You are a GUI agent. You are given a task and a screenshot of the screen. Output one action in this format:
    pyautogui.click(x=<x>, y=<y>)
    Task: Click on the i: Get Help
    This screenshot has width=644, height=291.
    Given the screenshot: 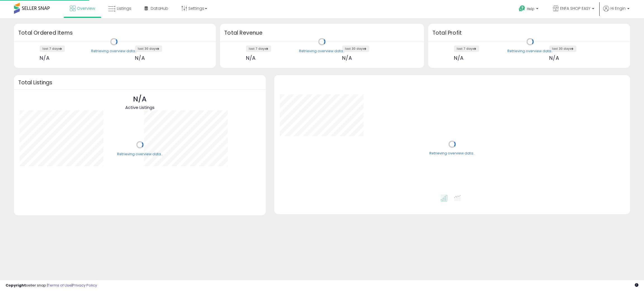 What is the action you would take?
    pyautogui.click(x=522, y=9)
    